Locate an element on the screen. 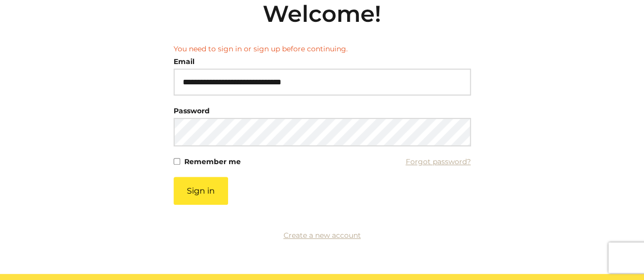 Image resolution: width=644 pixels, height=280 pixels. label: Email is located at coordinates (184, 62).